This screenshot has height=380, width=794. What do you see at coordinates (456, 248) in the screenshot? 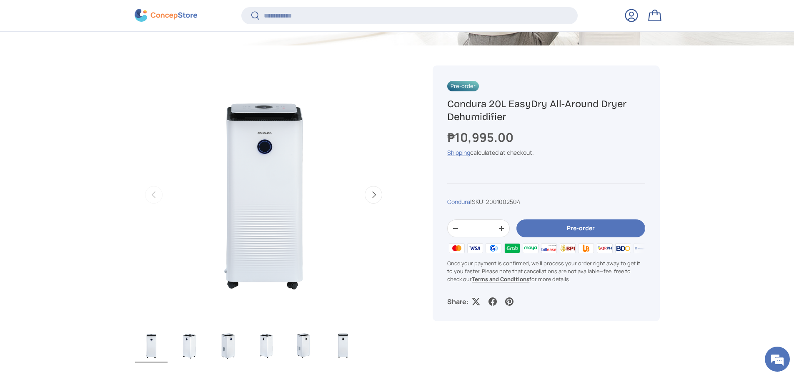
I see `img: master` at bounding box center [456, 248].